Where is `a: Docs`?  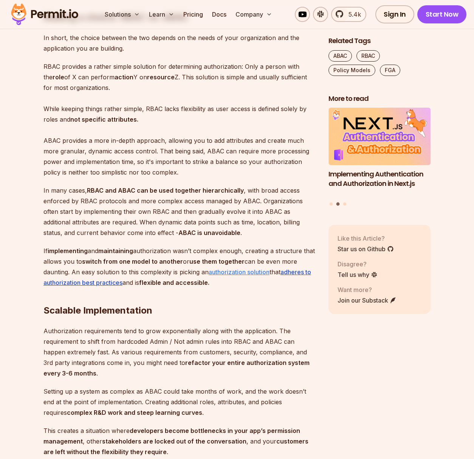 a: Docs is located at coordinates (219, 14).